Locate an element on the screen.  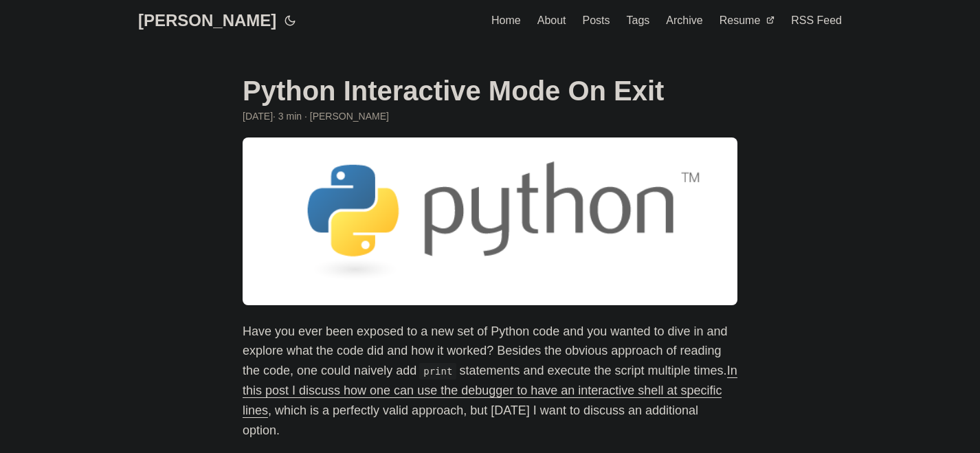
a: In this post I discuss how one can use the debugger to have an interactive shell at specific lines is located at coordinates (490, 390).